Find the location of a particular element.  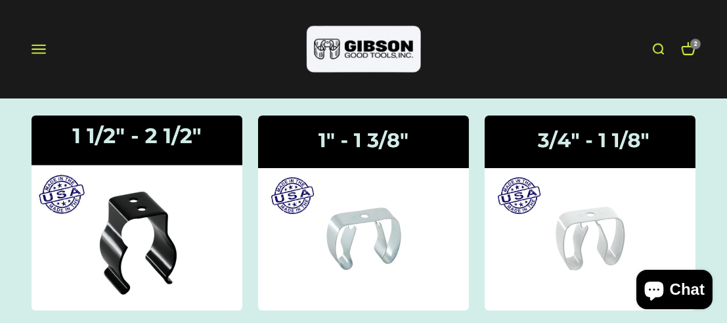

a: Gripper Clips | 3/4" - 1 1/8" is located at coordinates (590, 213).